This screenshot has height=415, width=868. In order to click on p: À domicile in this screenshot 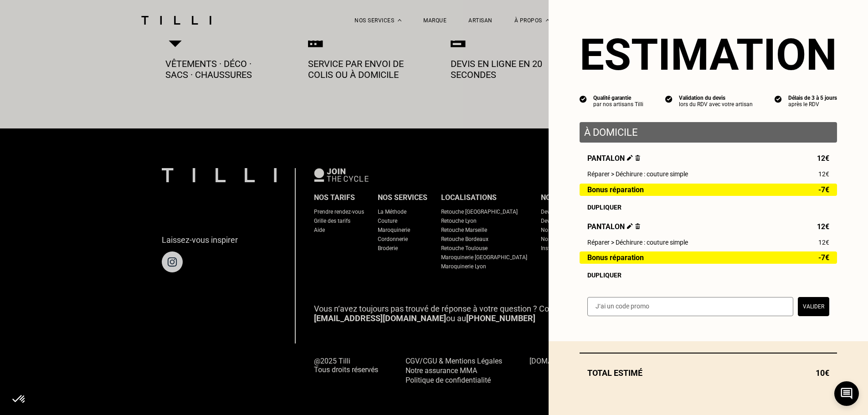, I will do `click(708, 132)`.